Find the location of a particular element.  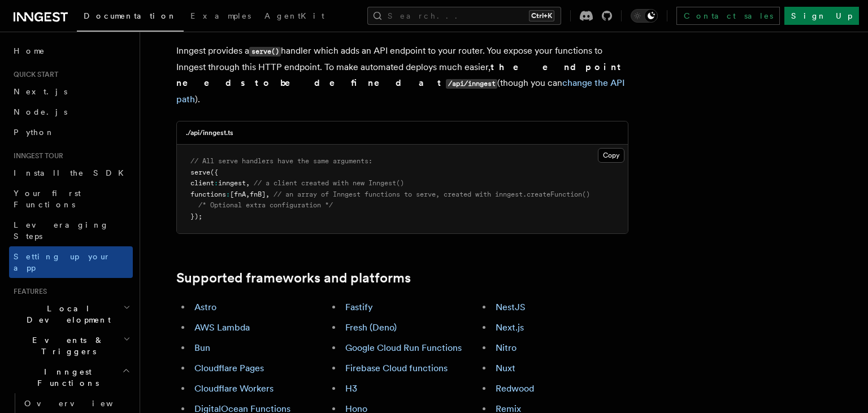

a: Node.js is located at coordinates (71, 112).